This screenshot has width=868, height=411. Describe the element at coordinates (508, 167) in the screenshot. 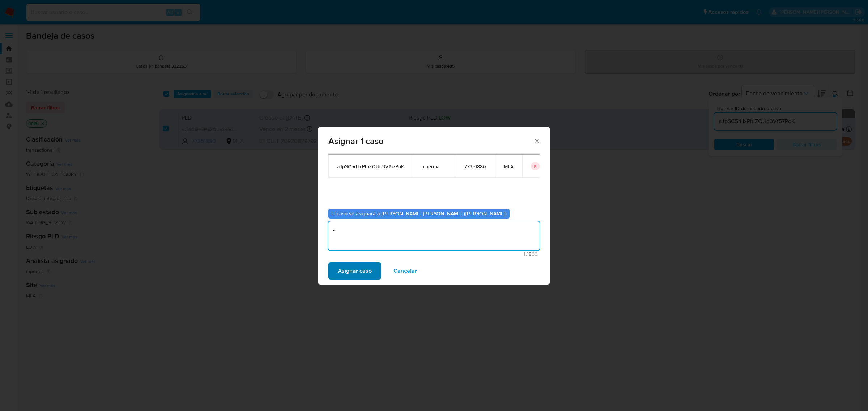

I see `span: MLA` at that location.